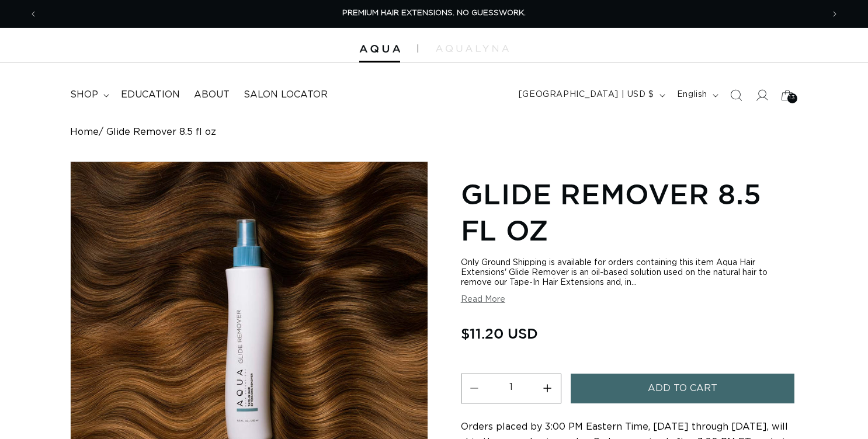  I want to click on a: About, so click(211, 95).